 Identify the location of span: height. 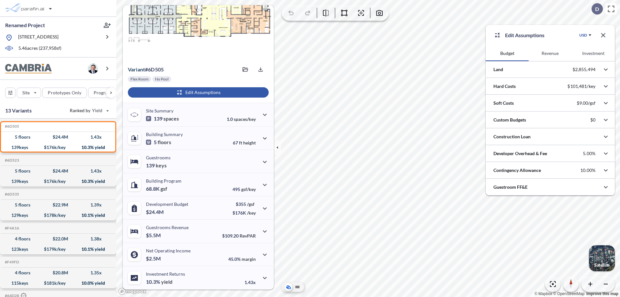
(249, 142).